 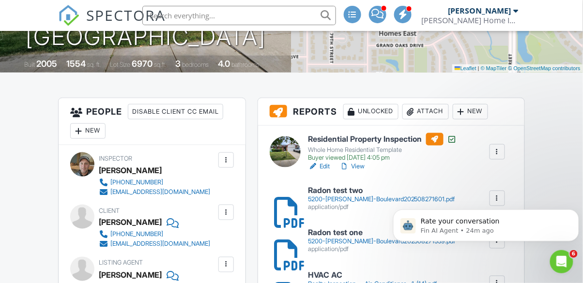 What do you see at coordinates (121, 263) in the screenshot?
I see `span: Listing Agent` at bounding box center [121, 263].